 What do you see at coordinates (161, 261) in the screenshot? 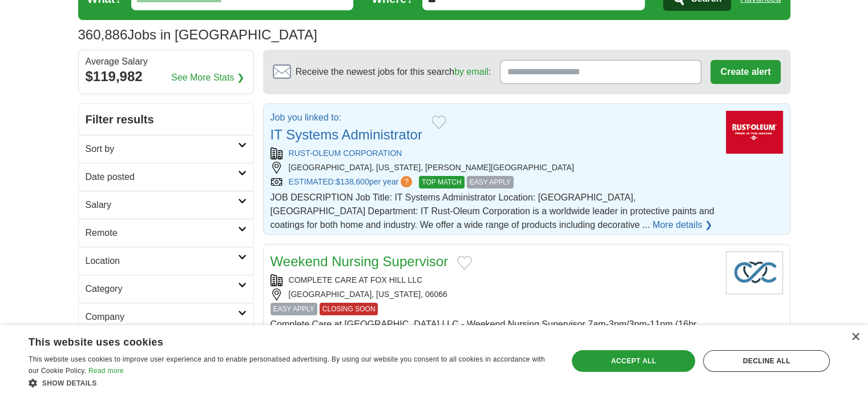
I see `h2: Location` at bounding box center [161, 261].